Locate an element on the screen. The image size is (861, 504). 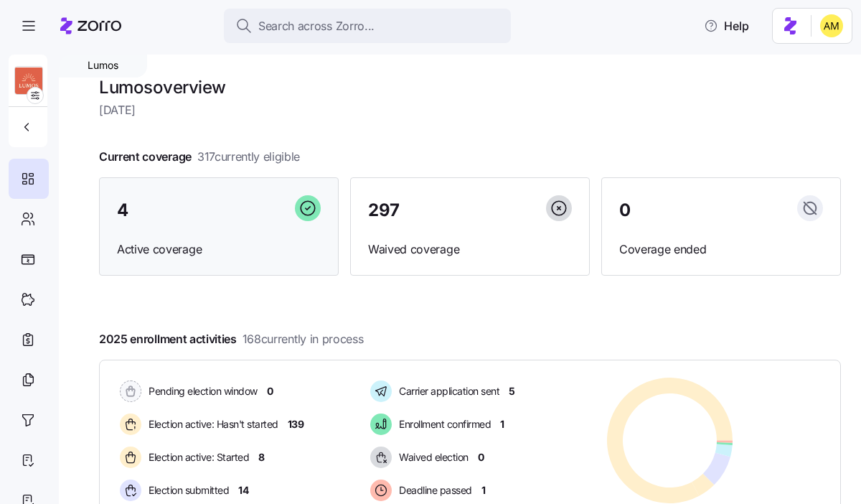
span: 8 is located at coordinates (261, 457).